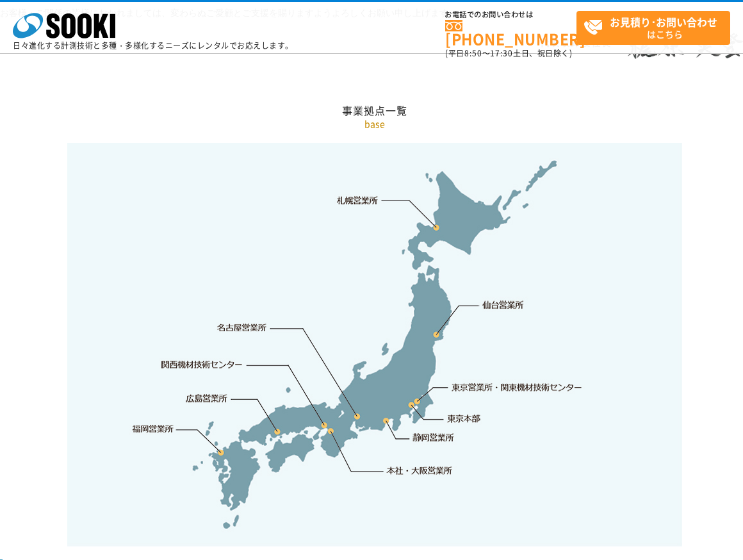 Image resolution: width=743 pixels, height=560 pixels. I want to click on a: 本社・大阪営業所, so click(419, 470).